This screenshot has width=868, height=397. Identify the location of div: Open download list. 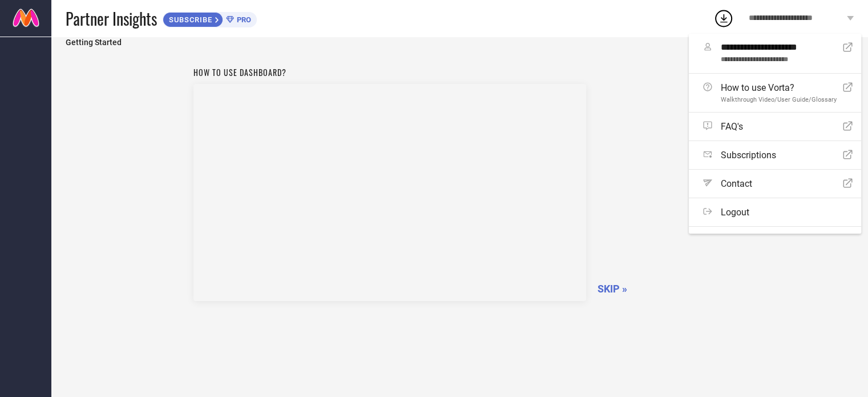
(724, 19).